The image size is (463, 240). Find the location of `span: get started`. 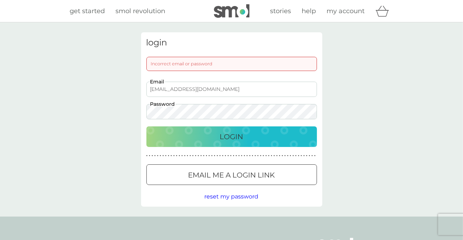

span: get started is located at coordinates (87, 11).